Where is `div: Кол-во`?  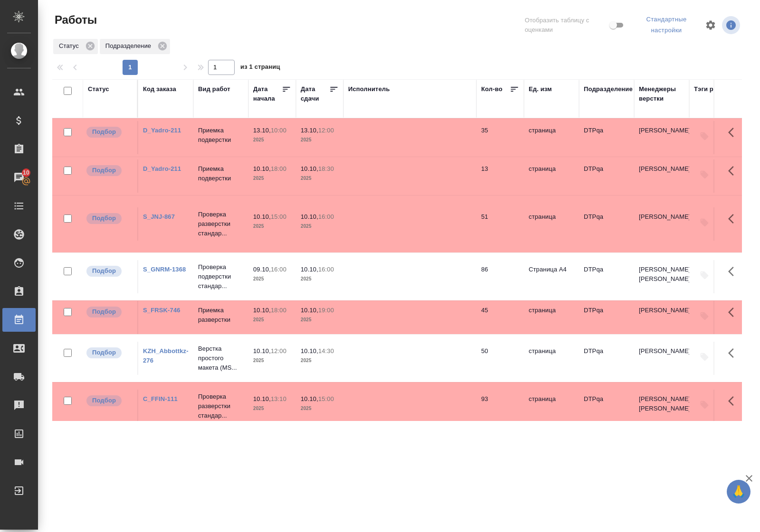 div: Кол-во is located at coordinates (491, 90).